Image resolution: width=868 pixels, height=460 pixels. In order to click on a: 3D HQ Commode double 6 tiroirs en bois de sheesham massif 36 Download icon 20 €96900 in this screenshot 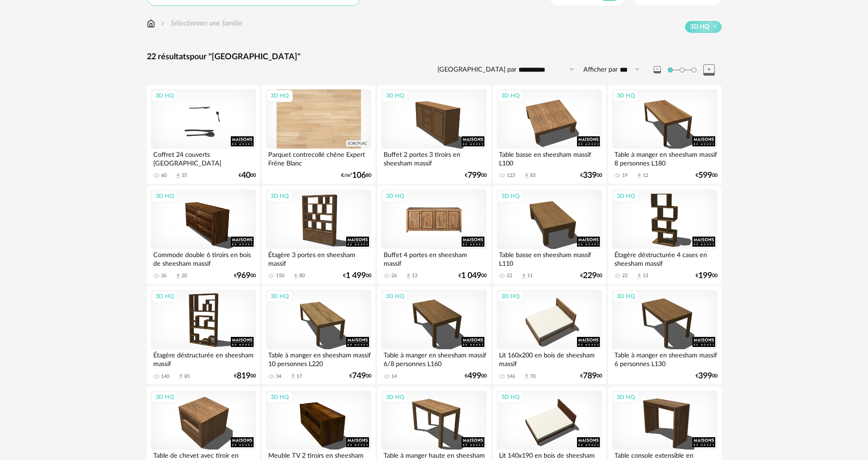, I will do `click(204, 234)`.